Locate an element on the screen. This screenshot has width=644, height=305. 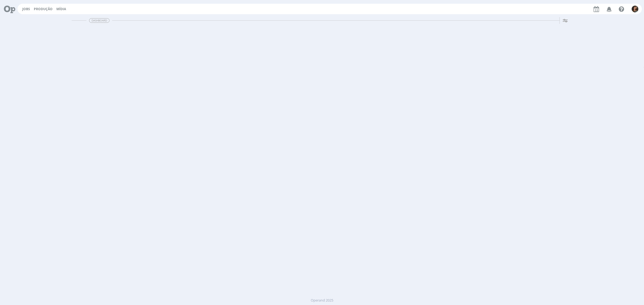
button: L is located at coordinates (635, 9).